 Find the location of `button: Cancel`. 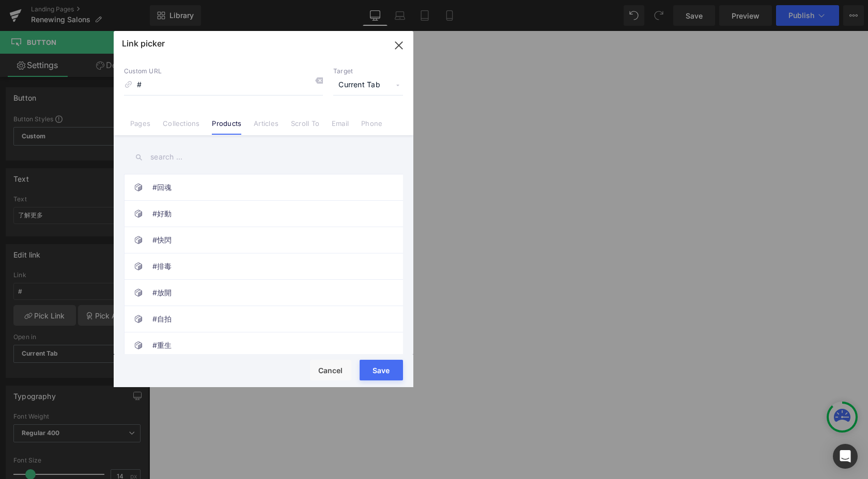

button: Cancel is located at coordinates (331, 370).